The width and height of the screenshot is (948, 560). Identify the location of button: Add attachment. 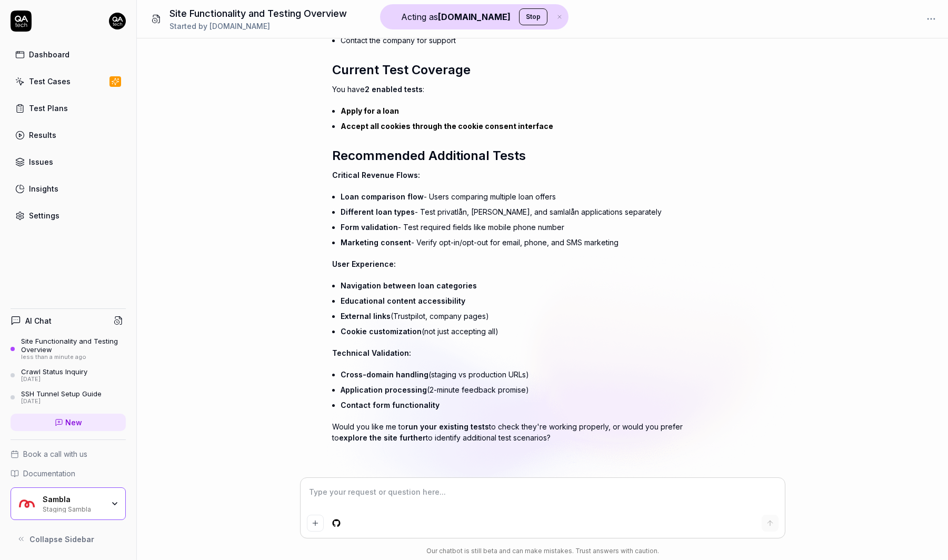
(315, 523).